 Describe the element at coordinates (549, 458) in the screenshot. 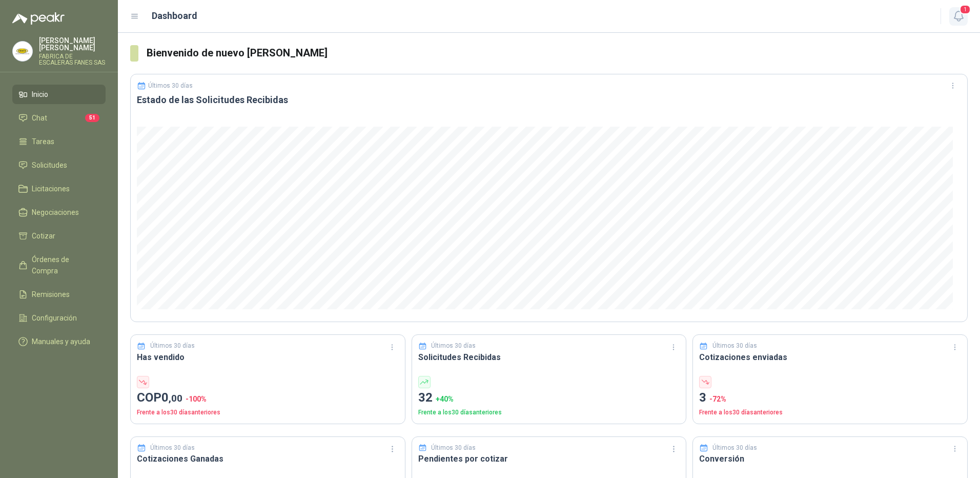

I see `h3: Pendientes por cotizar` at that location.